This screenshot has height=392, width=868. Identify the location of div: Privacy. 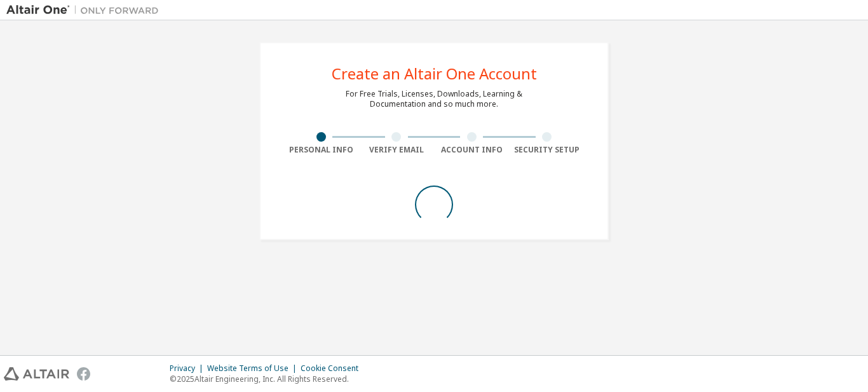
(188, 369).